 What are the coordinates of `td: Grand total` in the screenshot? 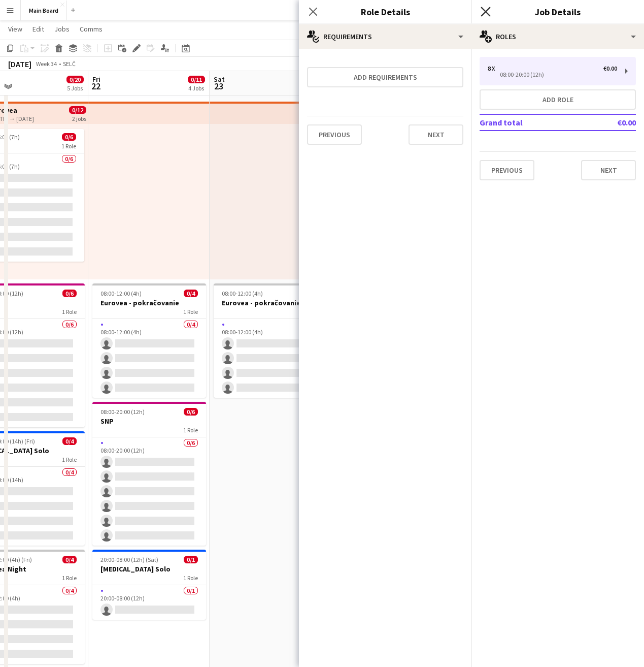 It's located at (533, 123).